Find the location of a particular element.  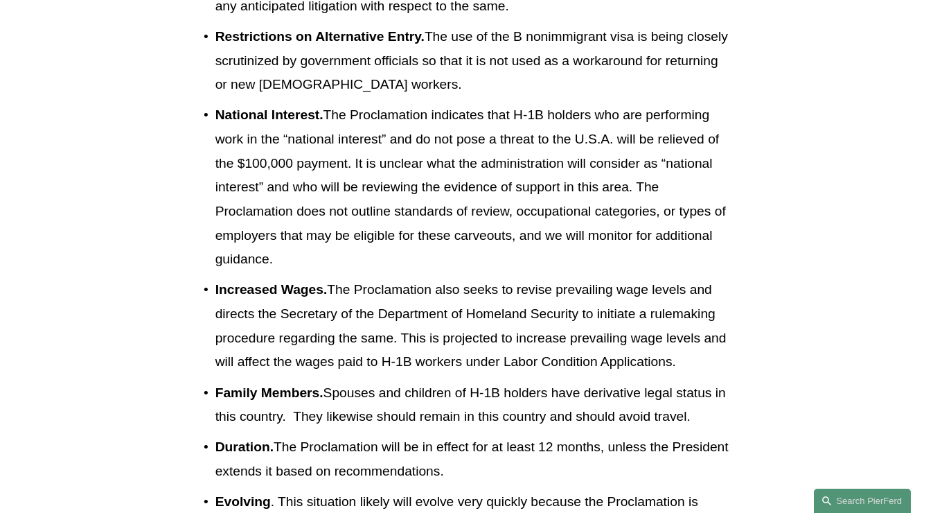

strong: Family Members. is located at coordinates (270, 392).